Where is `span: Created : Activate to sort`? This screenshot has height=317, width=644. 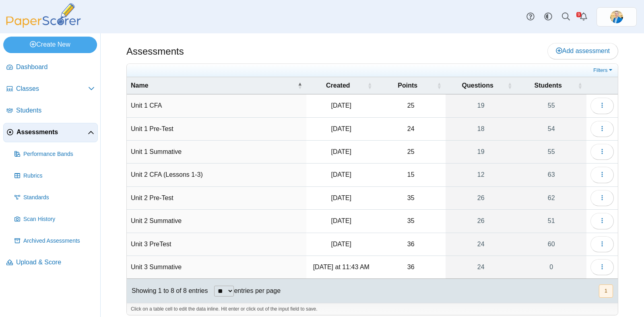 span: Created : Activate to sort is located at coordinates (370, 86).